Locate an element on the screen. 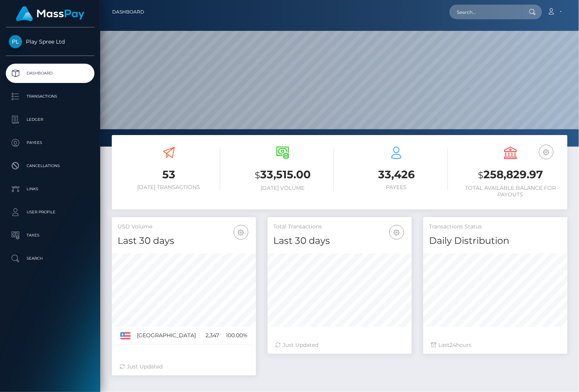  p: Cancellations is located at coordinates (50, 166).